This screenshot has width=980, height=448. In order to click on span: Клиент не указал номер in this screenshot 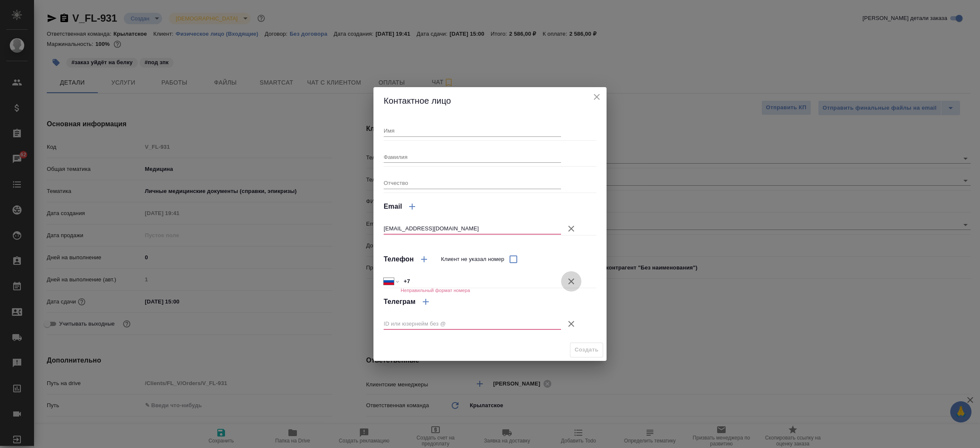, I will do `click(472, 259)`.